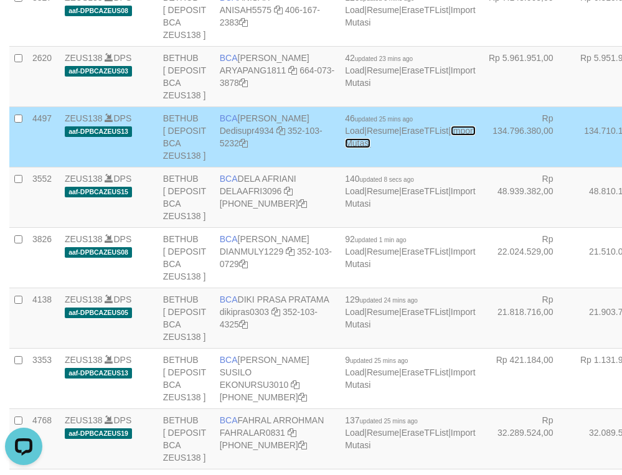  I want to click on a: Copy DELAAFRI3096 to clipboard, so click(288, 191).